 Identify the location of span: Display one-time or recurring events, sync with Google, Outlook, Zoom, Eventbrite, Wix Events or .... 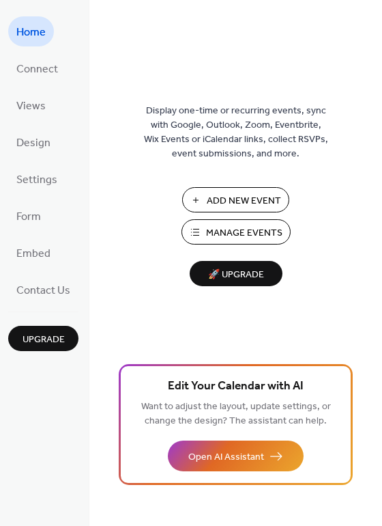
(236, 132).